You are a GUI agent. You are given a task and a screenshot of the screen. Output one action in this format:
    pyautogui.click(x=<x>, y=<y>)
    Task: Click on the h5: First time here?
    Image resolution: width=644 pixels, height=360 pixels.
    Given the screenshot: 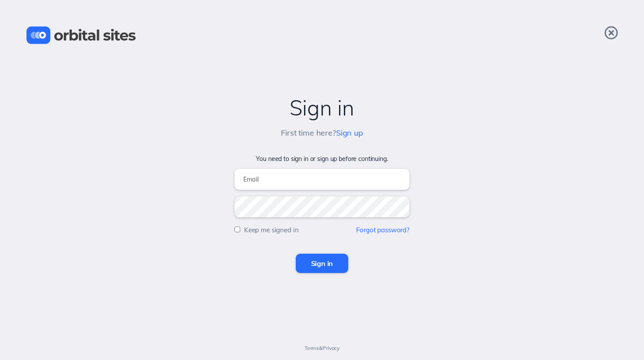 What is the action you would take?
    pyautogui.click(x=322, y=133)
    